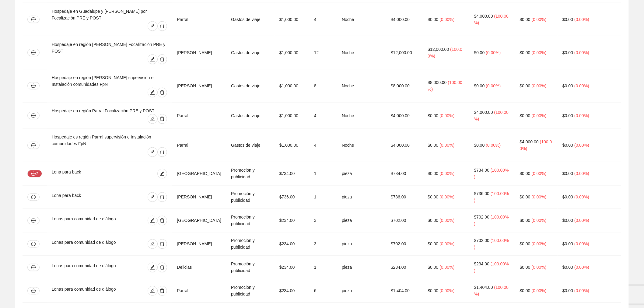  I want to click on span: $734.00, so click(482, 171).